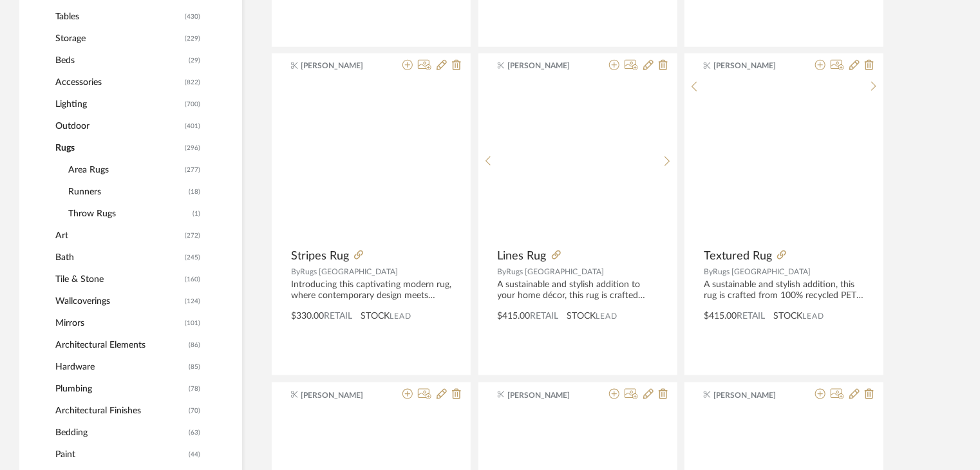  I want to click on span: (822), so click(193, 83).